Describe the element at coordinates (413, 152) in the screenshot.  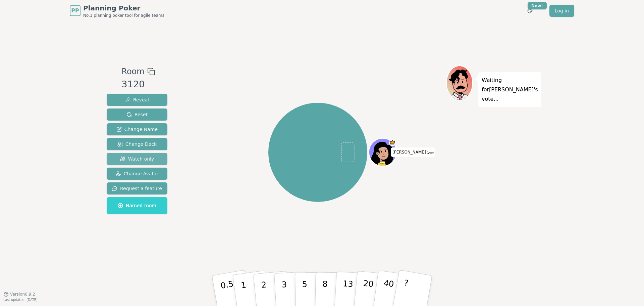
I see `span: Click to change your name` at that location.